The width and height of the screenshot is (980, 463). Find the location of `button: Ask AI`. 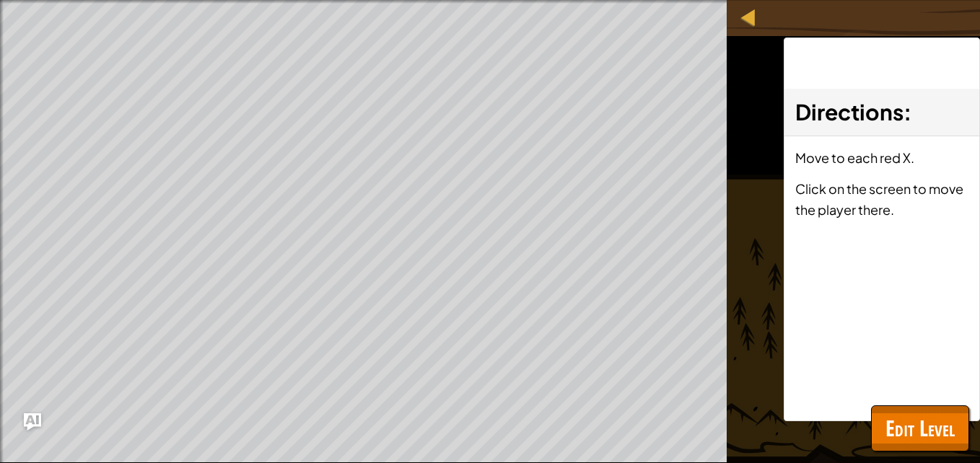

button: Ask AI is located at coordinates (32, 422).